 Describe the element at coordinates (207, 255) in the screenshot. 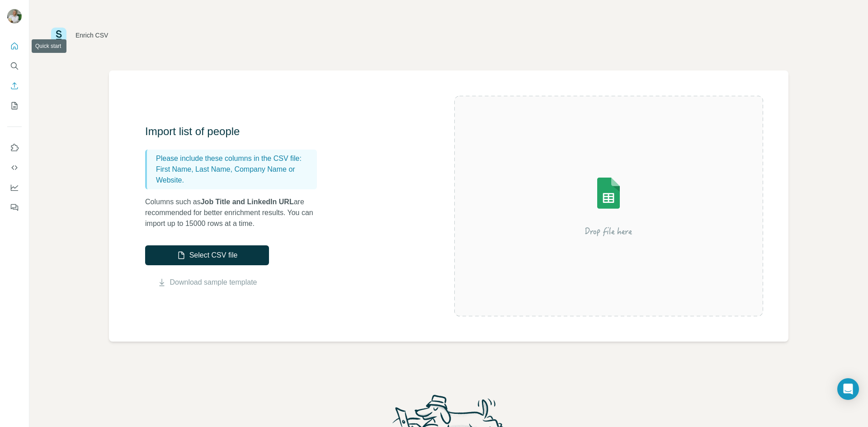

I see `button: Select CSV file` at that location.